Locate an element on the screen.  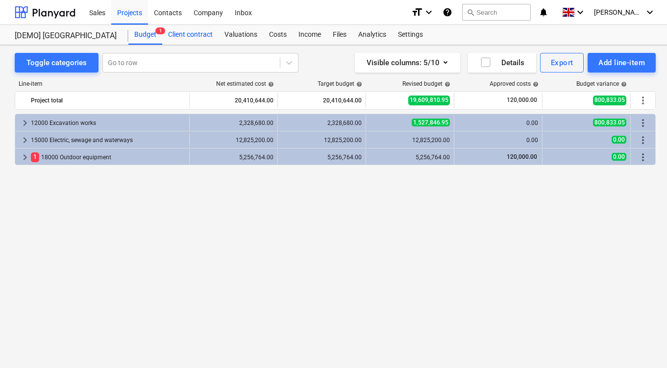
div: 18000 Outdoor equipment is located at coordinates (108, 157).